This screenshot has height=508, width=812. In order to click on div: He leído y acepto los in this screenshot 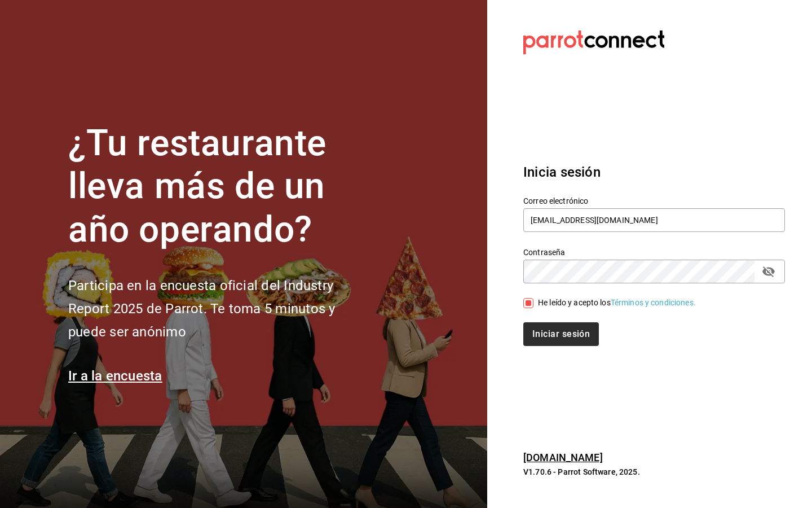, I will do `click(616, 303)`.